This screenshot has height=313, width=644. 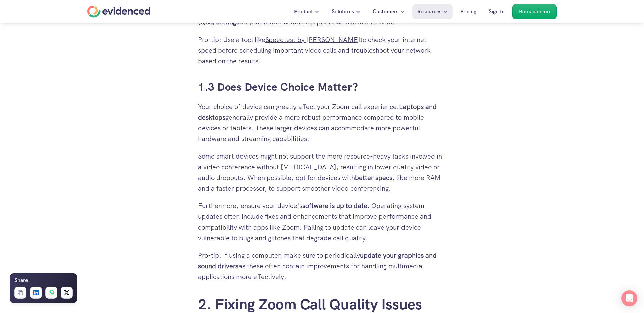 I want to click on a: Sign In, so click(x=497, y=12).